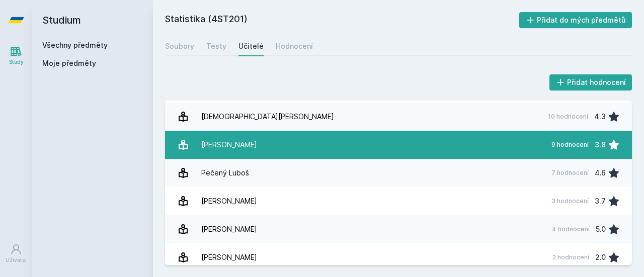 Image resolution: width=644 pixels, height=277 pixels. What do you see at coordinates (251, 47) in the screenshot?
I see `div: Učitelé` at bounding box center [251, 47].